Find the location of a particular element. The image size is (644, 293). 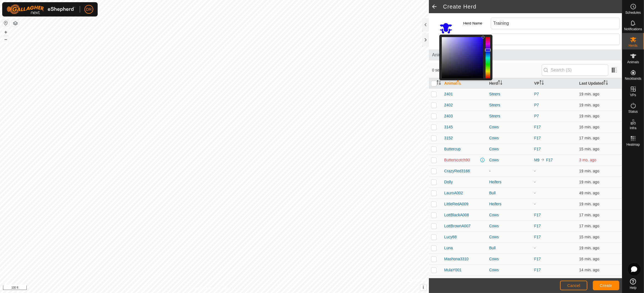

span: Butterscotch90 is located at coordinates (457, 160).